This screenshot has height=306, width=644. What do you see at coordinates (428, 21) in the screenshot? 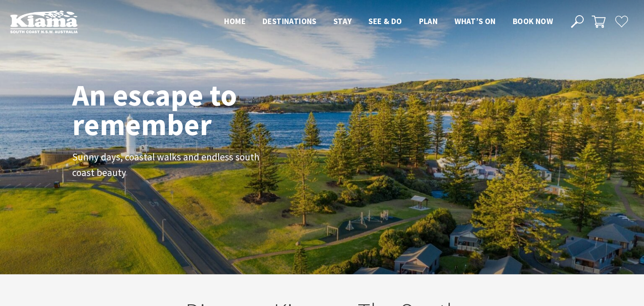
I see `span: Plan` at bounding box center [428, 21].